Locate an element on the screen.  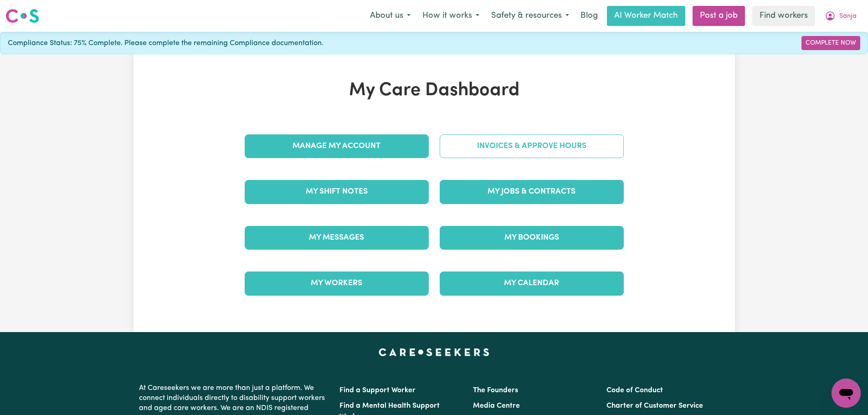
a: My Workers is located at coordinates (337, 283).